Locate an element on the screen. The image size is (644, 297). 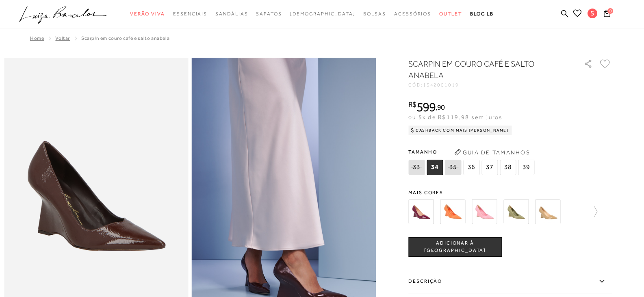
img: SCARPIN ANABELA EM COURO VERDE OLIVA is located at coordinates (516, 212).